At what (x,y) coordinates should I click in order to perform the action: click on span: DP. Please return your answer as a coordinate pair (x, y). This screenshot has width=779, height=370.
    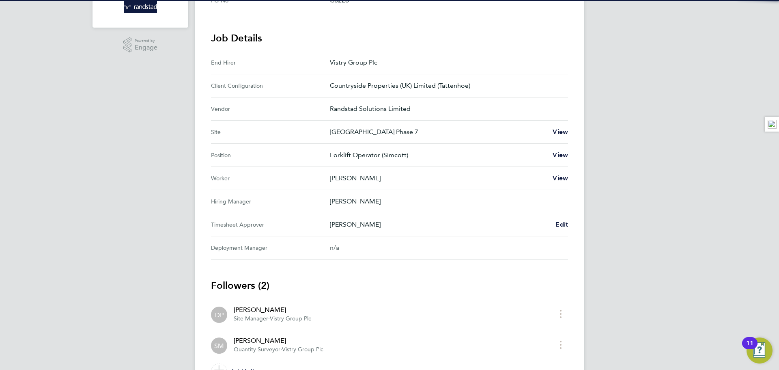
    Looking at the image, I should click on (219, 314).